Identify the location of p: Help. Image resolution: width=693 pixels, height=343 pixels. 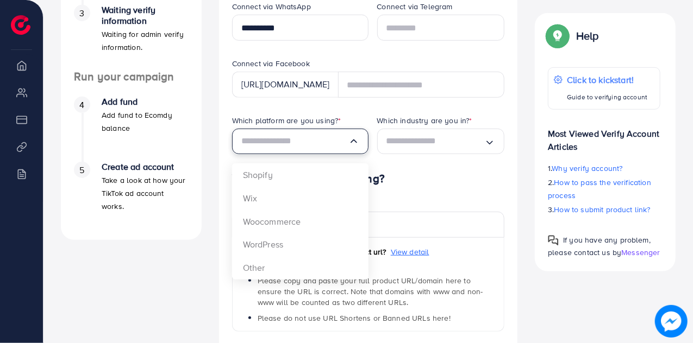
(587, 36).